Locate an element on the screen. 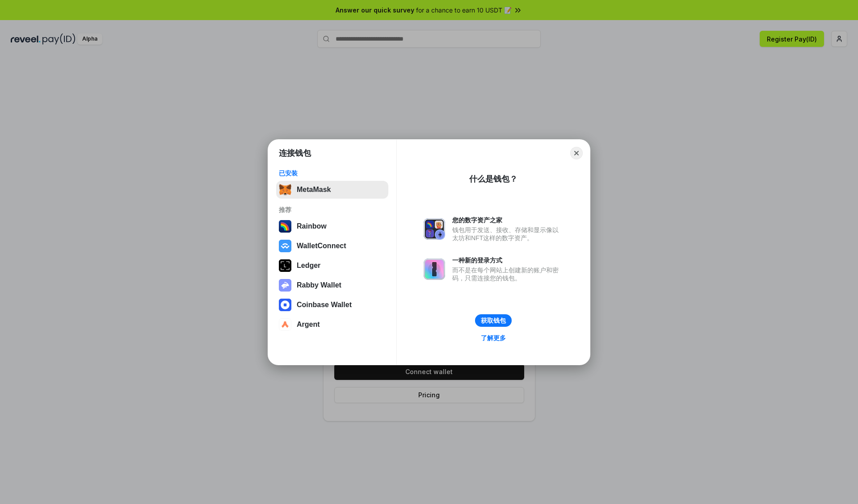 Image resolution: width=858 pixels, height=504 pixels. button: Argent is located at coordinates (332, 325).